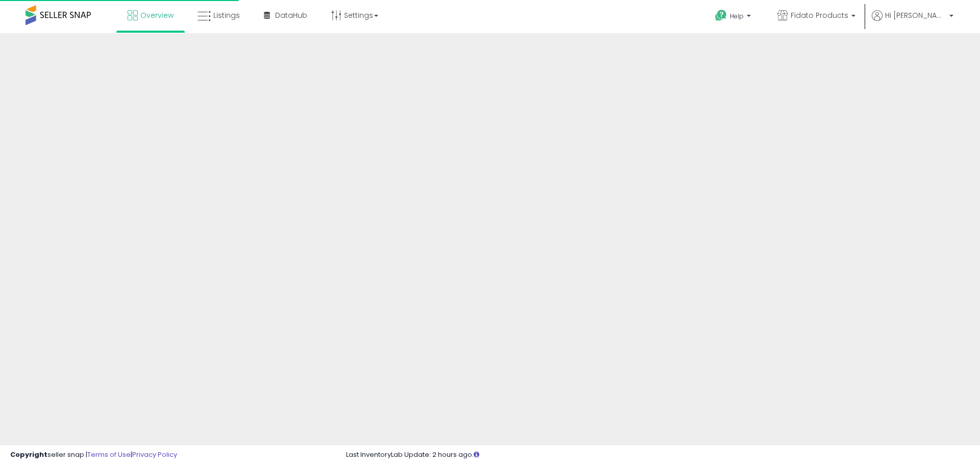 The image size is (980, 465). I want to click on i: Get Help, so click(721, 15).